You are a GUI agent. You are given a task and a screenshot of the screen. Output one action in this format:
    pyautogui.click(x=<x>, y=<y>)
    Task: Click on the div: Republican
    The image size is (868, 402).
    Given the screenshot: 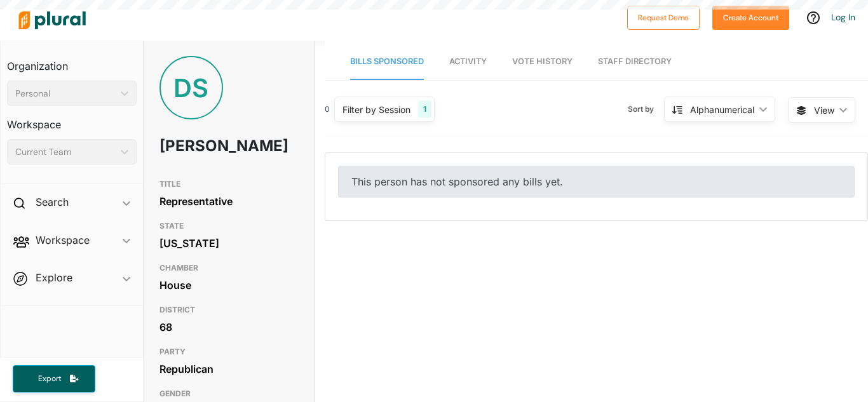 What is the action you would take?
    pyautogui.click(x=229, y=369)
    